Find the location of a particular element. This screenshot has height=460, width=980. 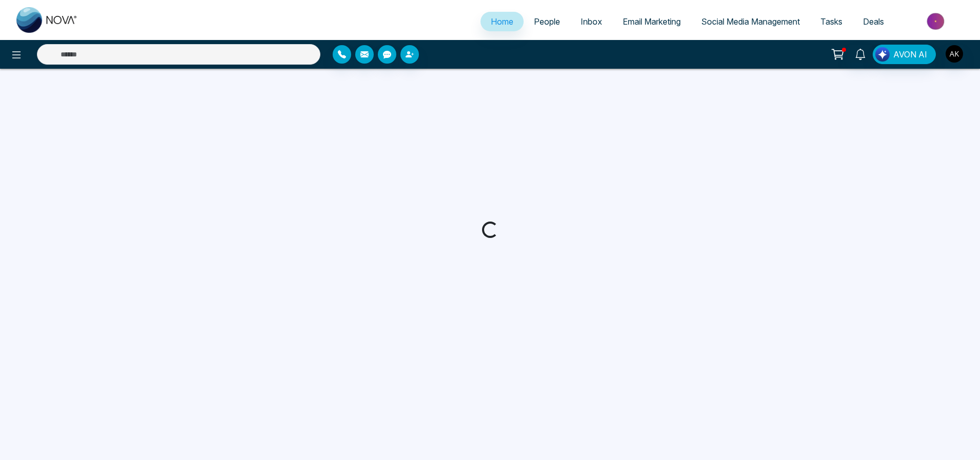

span: Inbox is located at coordinates (592, 22).